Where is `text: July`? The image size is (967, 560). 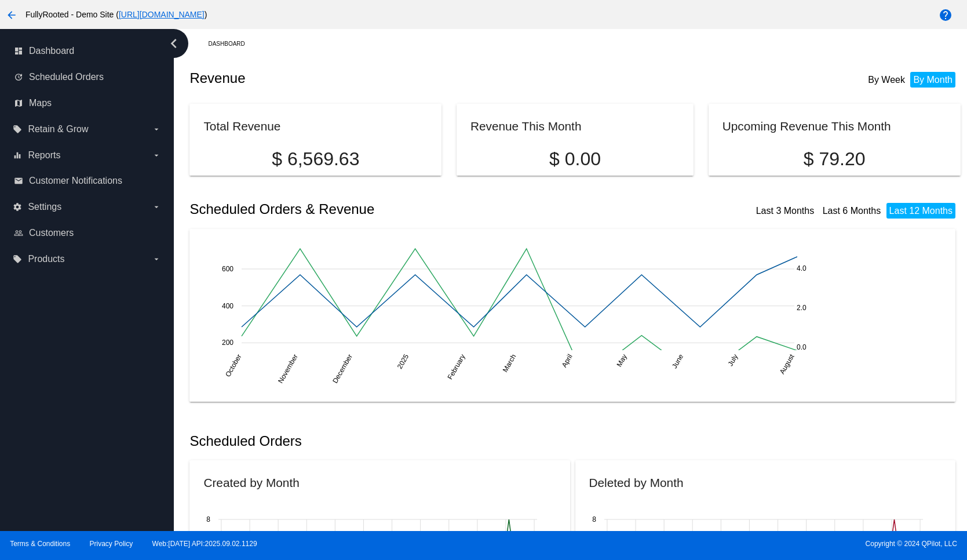
text: July is located at coordinates (733, 359).